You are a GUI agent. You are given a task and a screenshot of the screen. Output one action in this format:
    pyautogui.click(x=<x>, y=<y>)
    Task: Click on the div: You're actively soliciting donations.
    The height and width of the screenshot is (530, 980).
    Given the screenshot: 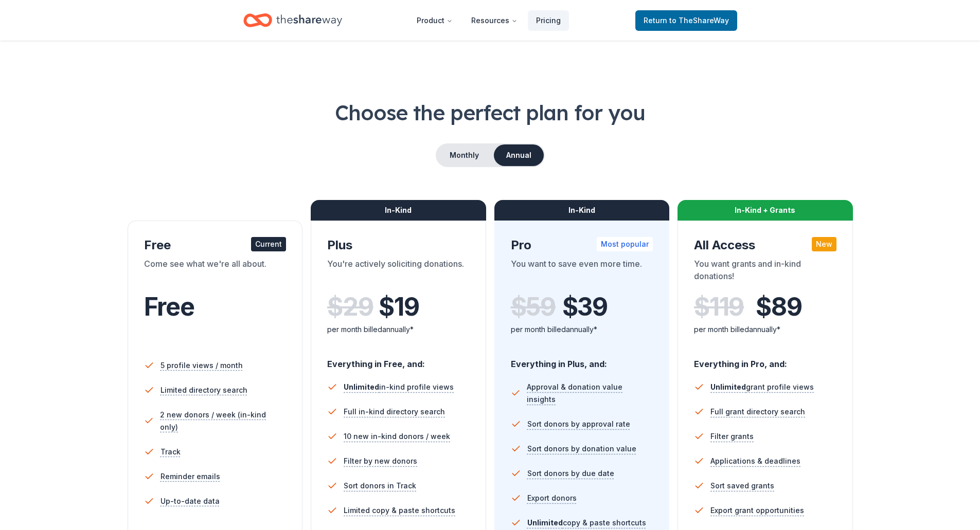 What is the action you would take?
    pyautogui.click(x=398, y=272)
    